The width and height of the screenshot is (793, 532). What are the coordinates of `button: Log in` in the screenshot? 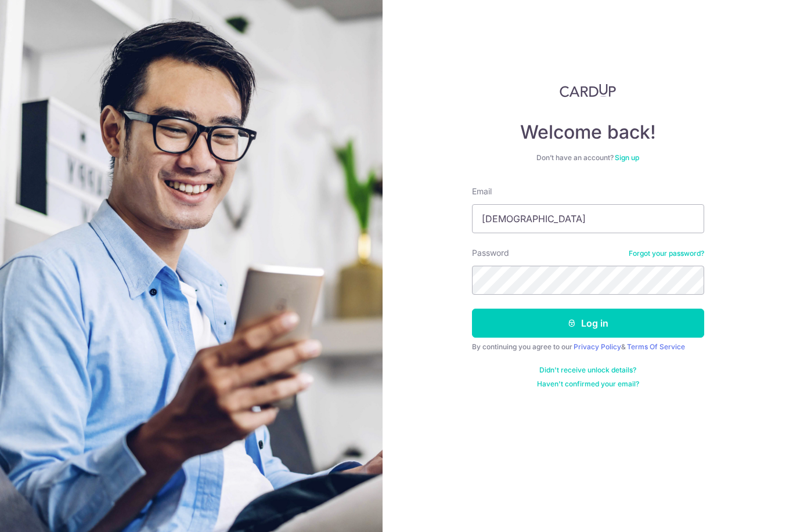 It's located at (588, 323).